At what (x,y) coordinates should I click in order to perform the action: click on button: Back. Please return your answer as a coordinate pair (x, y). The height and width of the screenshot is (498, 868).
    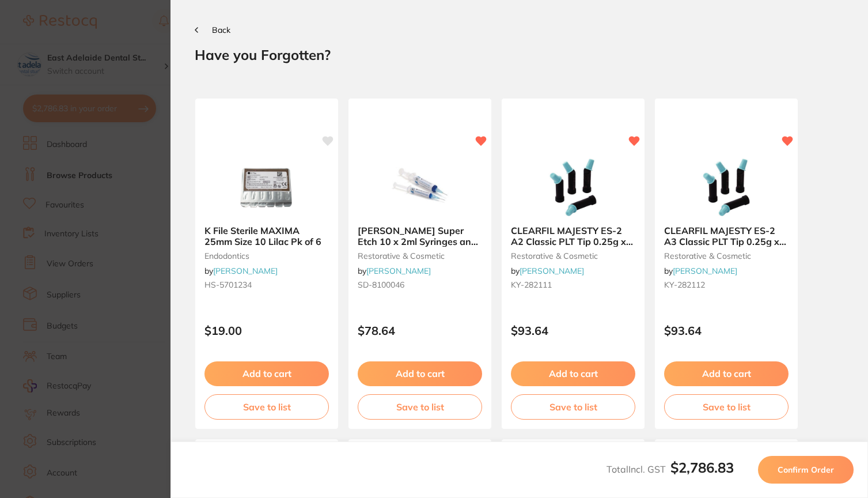
    Looking at the image, I should click on (212, 30).